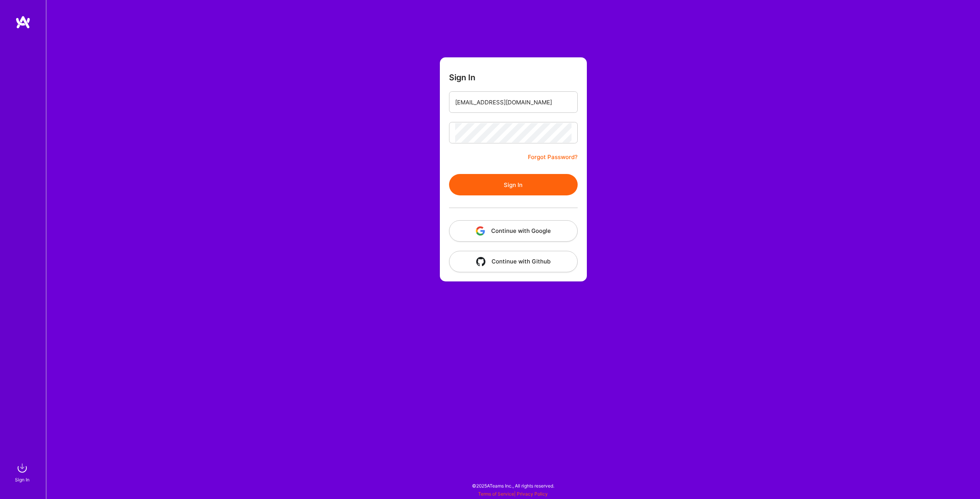 The image size is (980, 499). What do you see at coordinates (552, 157) in the screenshot?
I see `a: Forgot Password?` at bounding box center [552, 157].